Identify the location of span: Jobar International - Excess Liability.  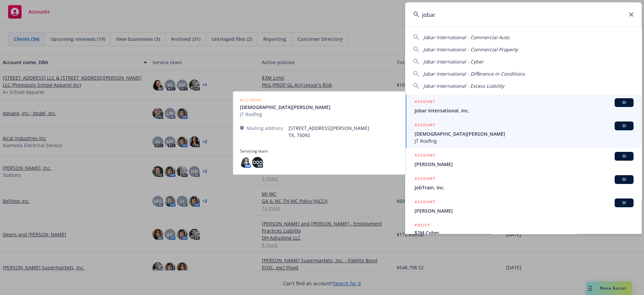
(464, 86).